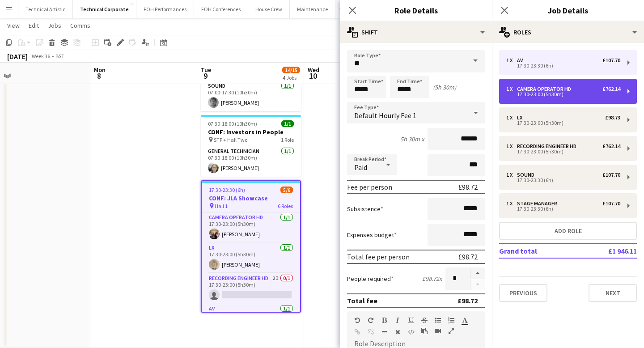  What do you see at coordinates (384, 332) in the screenshot?
I see `button: Horizontal Line` at bounding box center [384, 332].